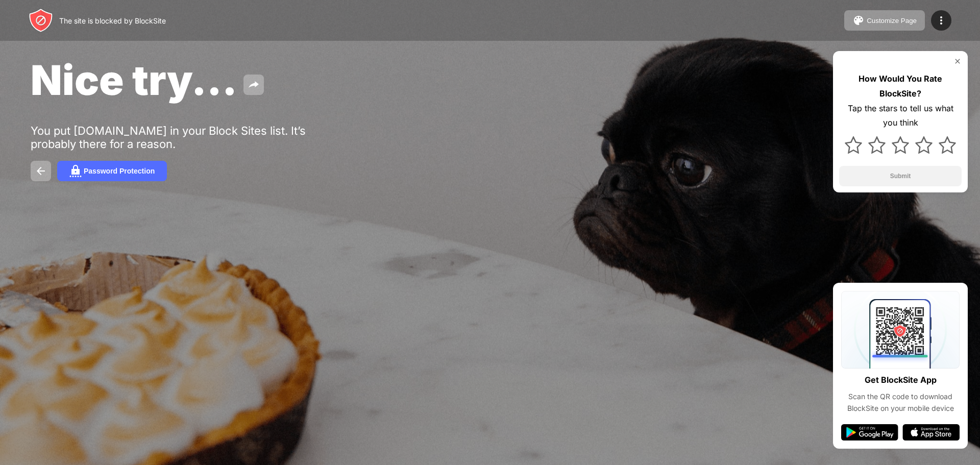 This screenshot has width=980, height=465. Describe the element at coordinates (900, 87) in the screenshot. I see `div: How Would You Rate BlockSite?` at that location.